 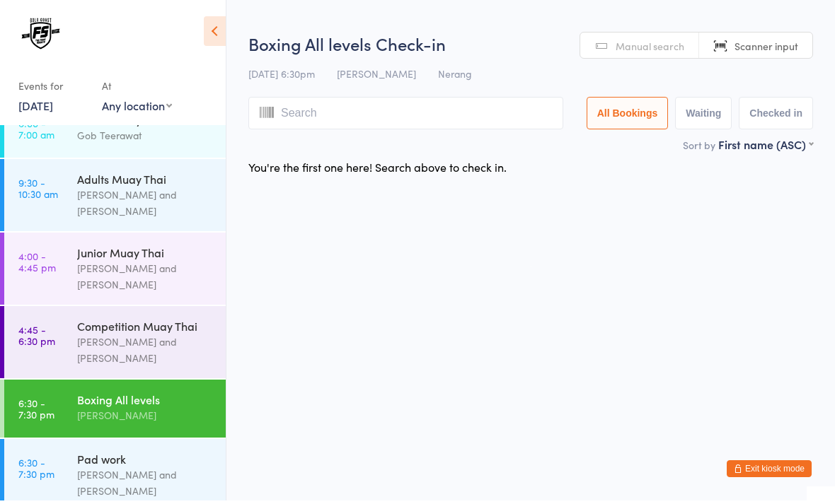 What do you see at coordinates (145, 403) in the screenshot?
I see `div: Boxing All levels` at bounding box center [145, 403].